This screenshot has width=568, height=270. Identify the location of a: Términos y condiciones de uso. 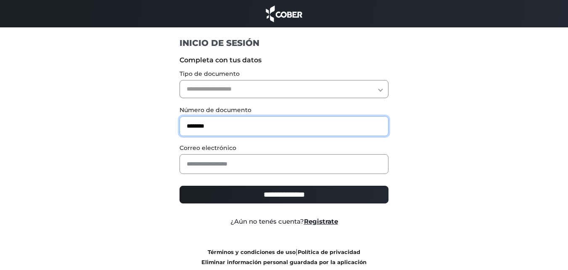
(252, 252).